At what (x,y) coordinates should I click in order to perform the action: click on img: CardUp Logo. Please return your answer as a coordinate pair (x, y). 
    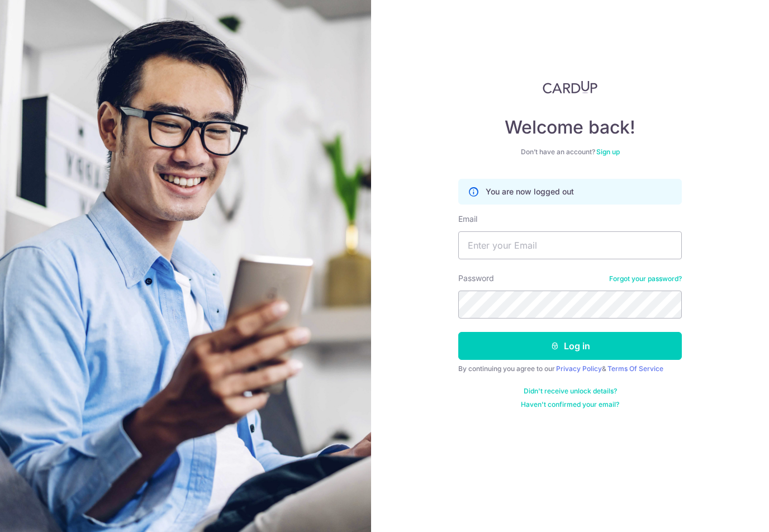
    Looking at the image, I should click on (570, 87).